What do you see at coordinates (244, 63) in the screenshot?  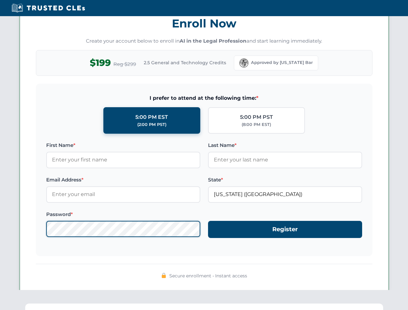 I see `img: Florida Bar` at bounding box center [244, 63].